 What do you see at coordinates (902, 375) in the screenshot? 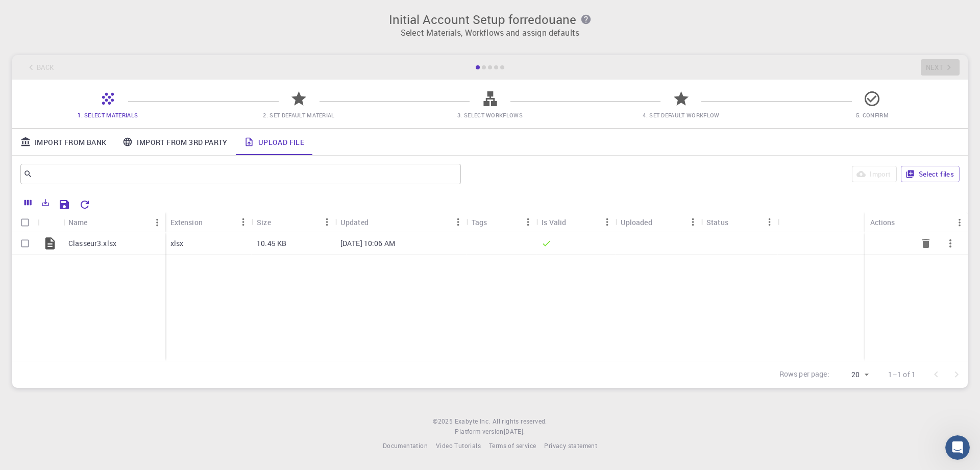
I see `p: 1–1 of 1` at bounding box center [902, 375].